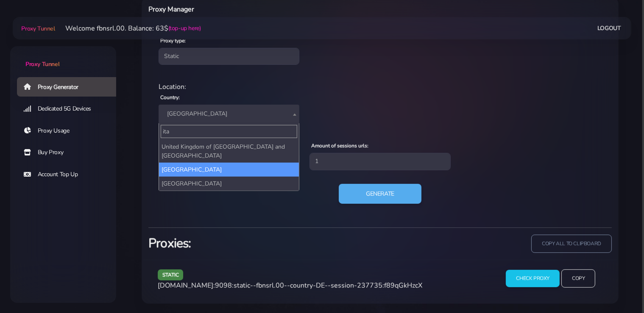 This screenshot has height=313, width=644. I want to click on div: Proxy Settings:, so click(379, 135).